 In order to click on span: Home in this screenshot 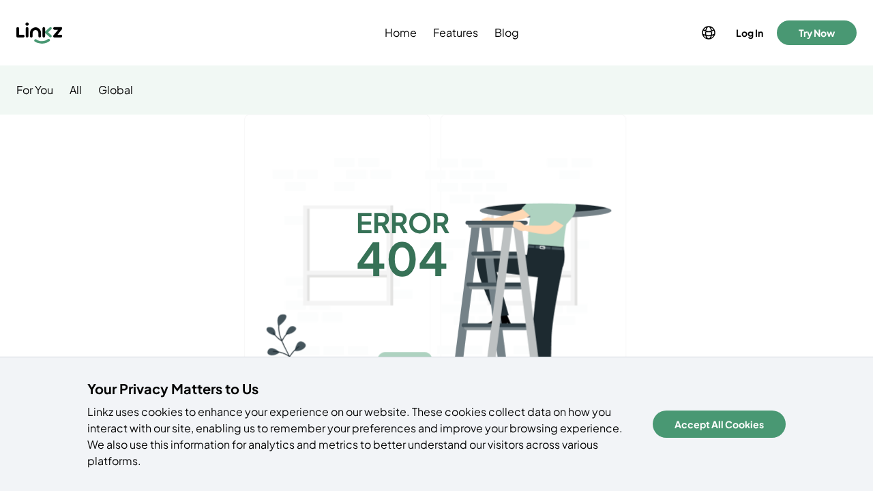, I will do `click(400, 33)`.